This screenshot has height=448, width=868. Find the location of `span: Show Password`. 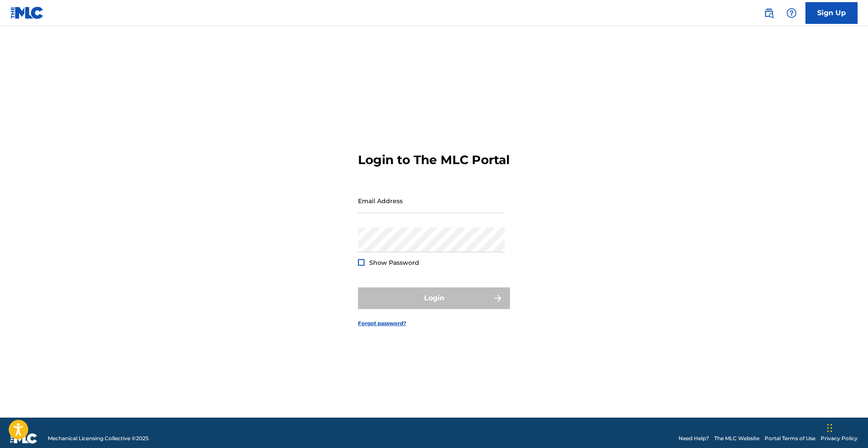

span: Show Password is located at coordinates (394, 263).